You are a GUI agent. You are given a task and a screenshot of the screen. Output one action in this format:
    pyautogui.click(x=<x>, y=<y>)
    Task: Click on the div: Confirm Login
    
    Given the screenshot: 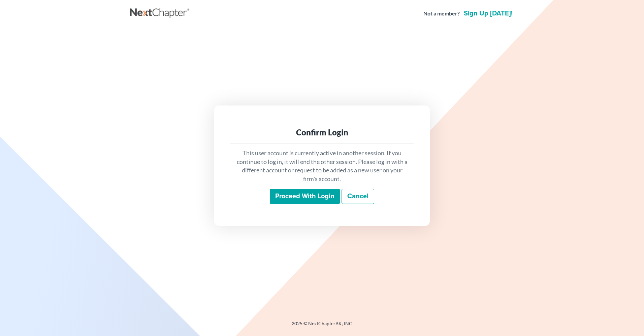 What is the action you would take?
    pyautogui.click(x=322, y=133)
    